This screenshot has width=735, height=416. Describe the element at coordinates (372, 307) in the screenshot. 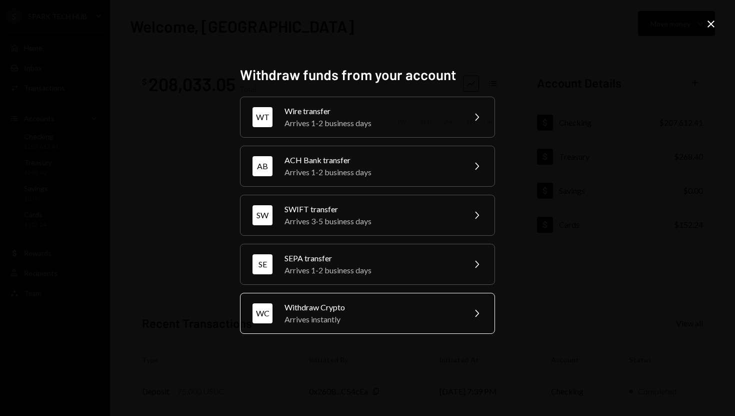

I see `div: Withdraw Crypto` at that location.